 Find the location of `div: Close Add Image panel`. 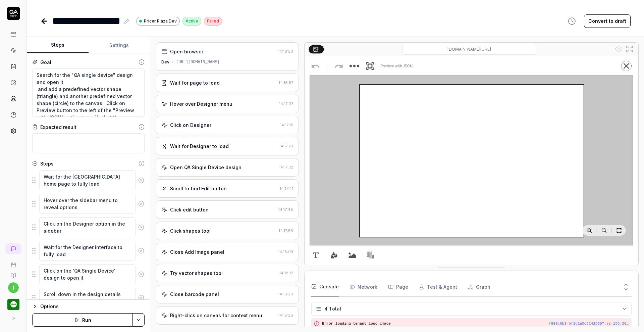

div: Close Add Image panel is located at coordinates (197, 252).